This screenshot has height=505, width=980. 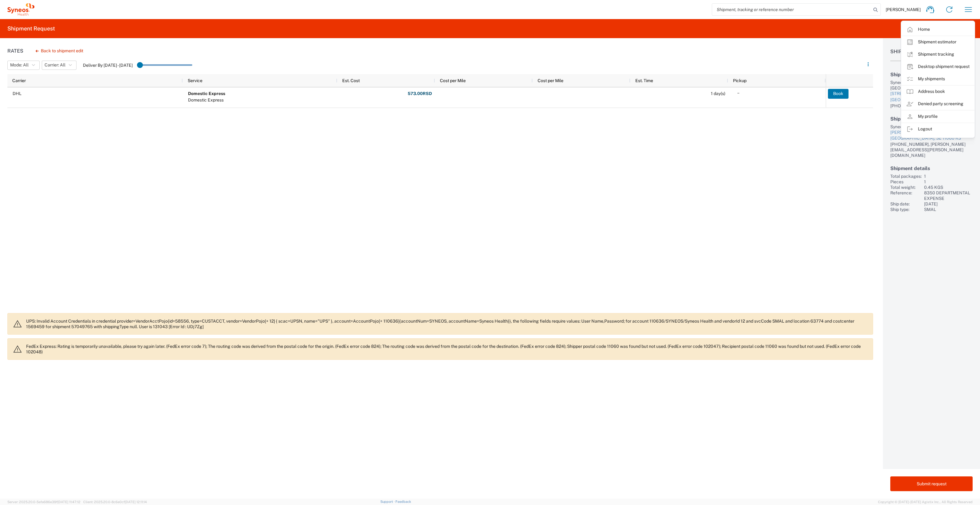 I want to click on div: 8350 DEPARTMENTAL EXPENSE, so click(x=948, y=196).